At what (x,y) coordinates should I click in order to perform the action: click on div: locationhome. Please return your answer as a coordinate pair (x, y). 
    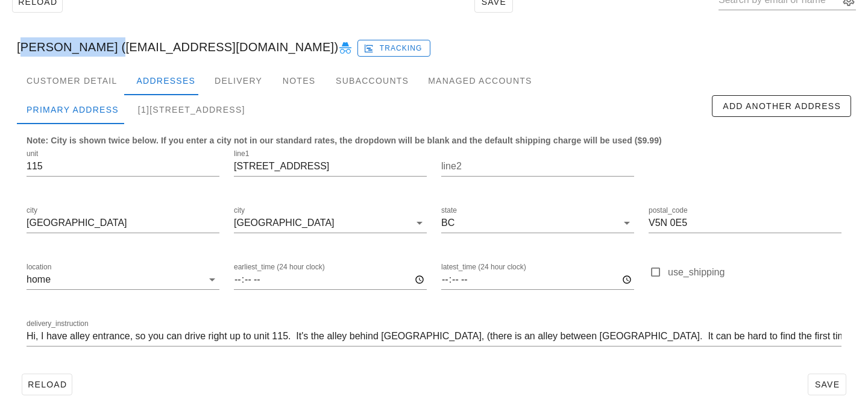
    Looking at the image, I should click on (123, 279).